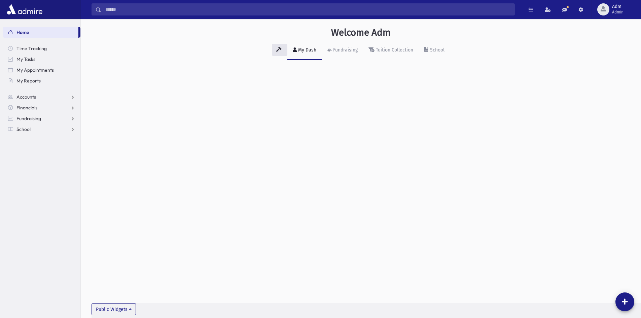 The image size is (641, 318). Describe the element at coordinates (304, 50) in the screenshot. I see `a: My Dash` at that location.